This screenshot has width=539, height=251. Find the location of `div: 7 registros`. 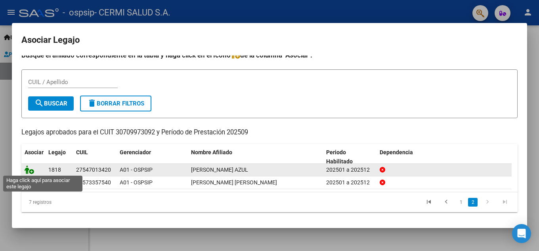

div: 7 registros is located at coordinates (70, 202).